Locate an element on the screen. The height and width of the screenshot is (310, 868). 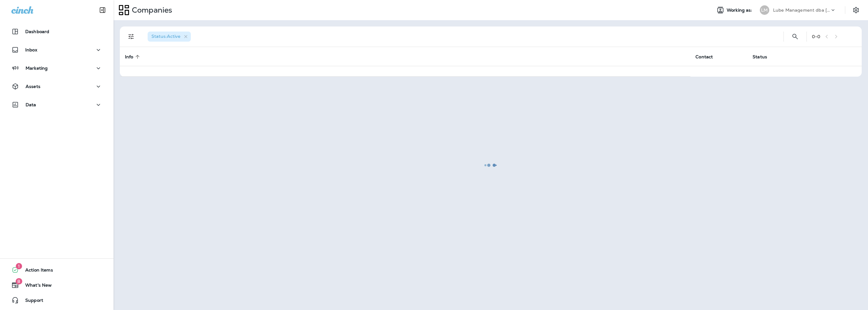
button: Data is located at coordinates (57, 105).